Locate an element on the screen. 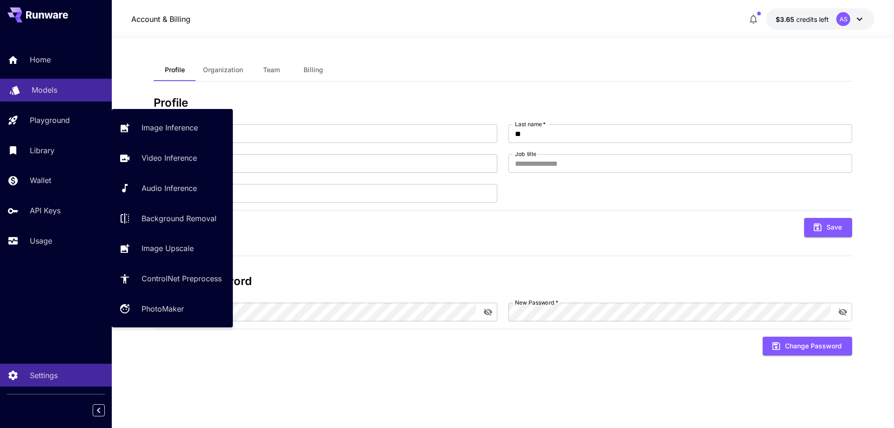 Image resolution: width=894 pixels, height=428 pixels. p: API Keys is located at coordinates (45, 210).